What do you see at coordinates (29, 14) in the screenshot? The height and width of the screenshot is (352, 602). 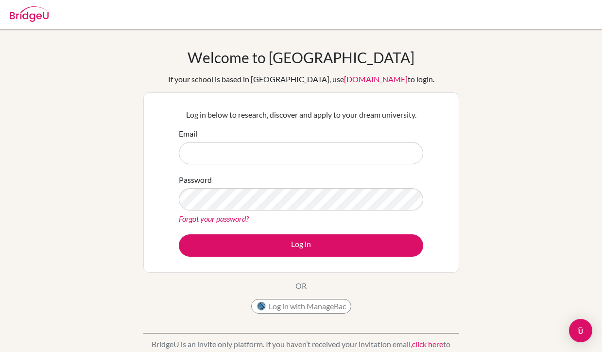 I see `img: Bridge-U` at bounding box center [29, 14].